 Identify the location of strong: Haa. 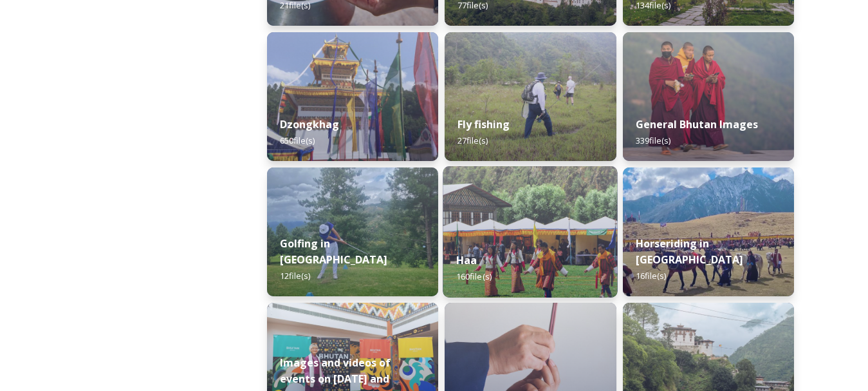
(467, 260).